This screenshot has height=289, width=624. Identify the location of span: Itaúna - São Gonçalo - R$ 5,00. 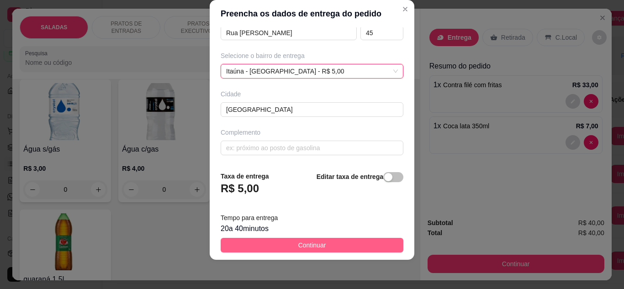
(312, 71).